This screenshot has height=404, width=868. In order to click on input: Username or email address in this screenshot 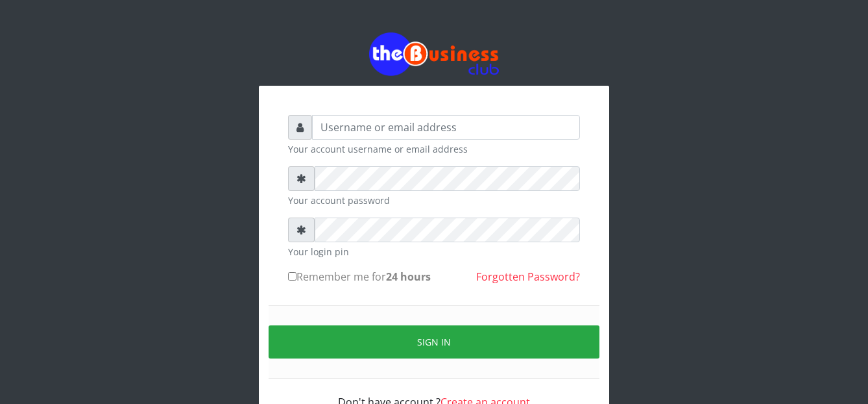, I will do `click(446, 127)`.